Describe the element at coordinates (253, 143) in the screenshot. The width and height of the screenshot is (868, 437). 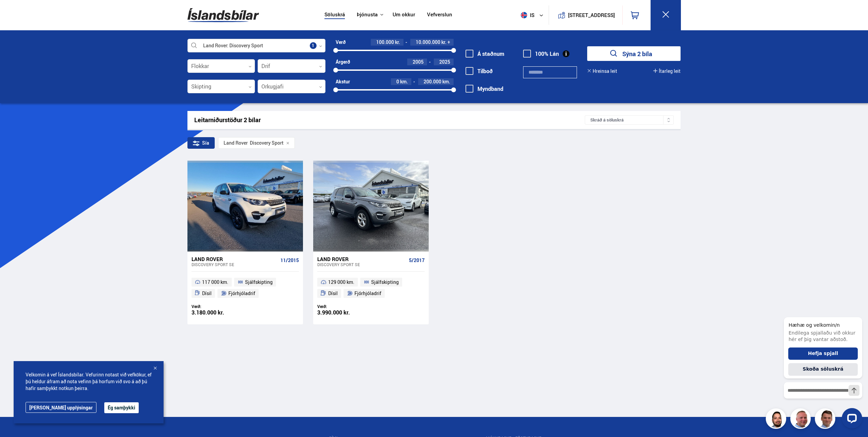
I see `span: Discovery Sport` at that location.